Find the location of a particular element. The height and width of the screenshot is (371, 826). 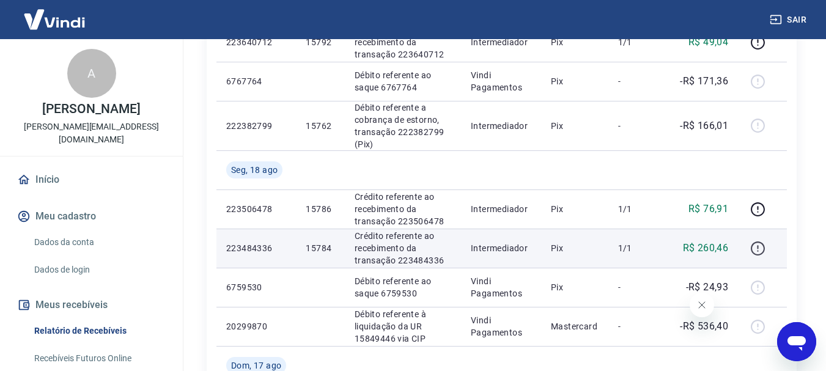

span: Olá! Precisa de ajuda? is located at coordinates (55, 13).